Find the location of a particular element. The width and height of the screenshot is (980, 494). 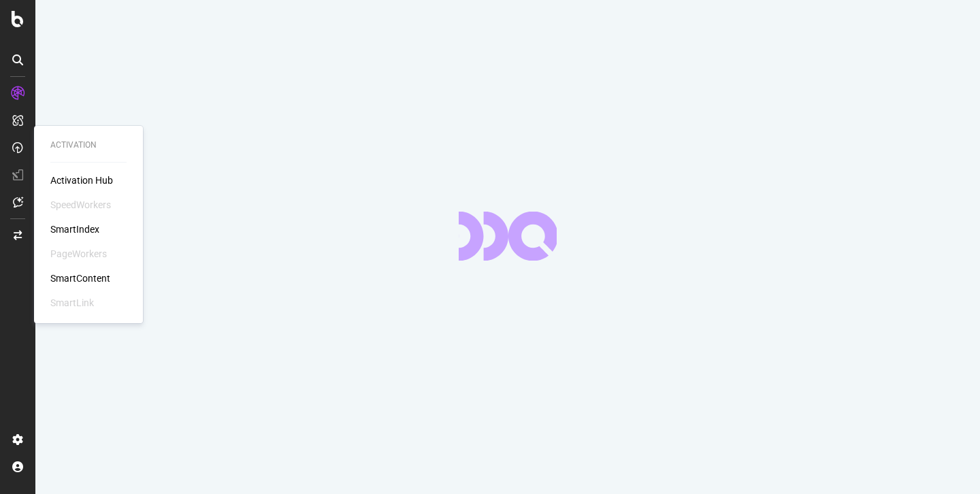

a: SpeedWorkers is located at coordinates (80, 205).